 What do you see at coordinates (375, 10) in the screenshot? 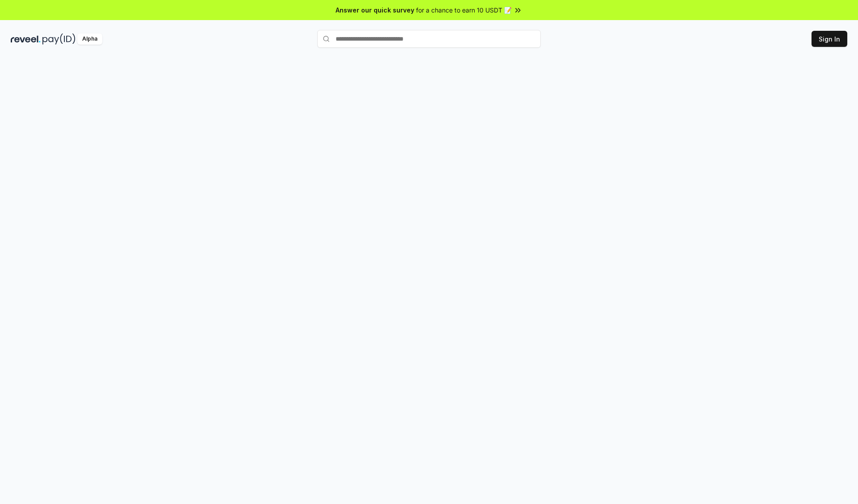
I see `span: Answer our quick survey` at bounding box center [375, 10].